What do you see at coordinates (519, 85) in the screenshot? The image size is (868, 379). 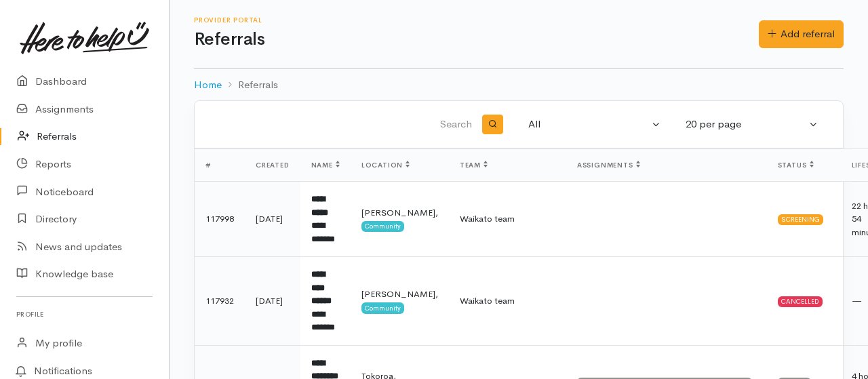 I see `nav: breadcrumb` at bounding box center [519, 85].